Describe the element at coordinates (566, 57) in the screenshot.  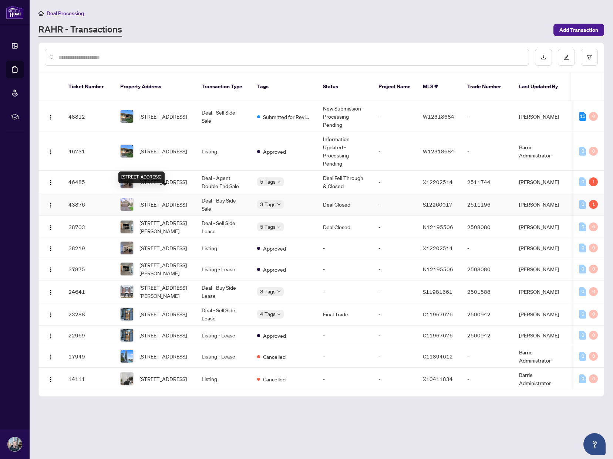
I see `span: edit` at that location.